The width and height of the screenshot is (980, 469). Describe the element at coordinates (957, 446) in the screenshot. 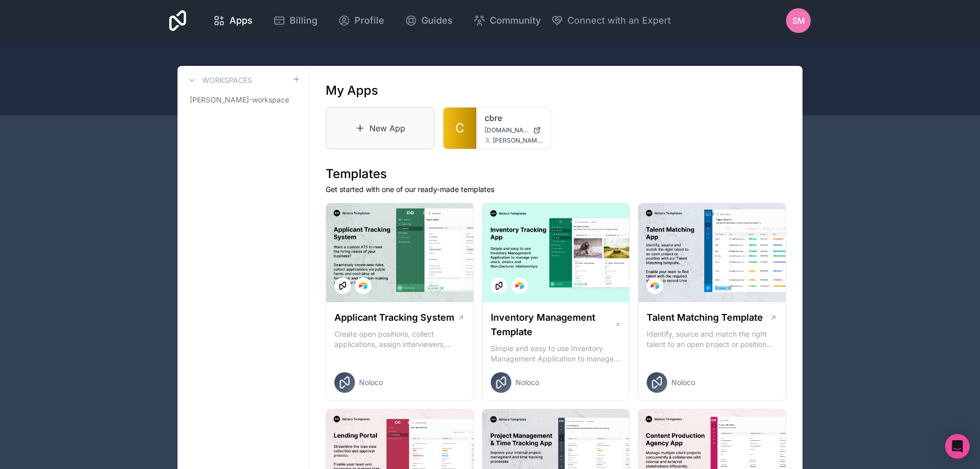

I see `div: Open Intercom Messenger` at that location.